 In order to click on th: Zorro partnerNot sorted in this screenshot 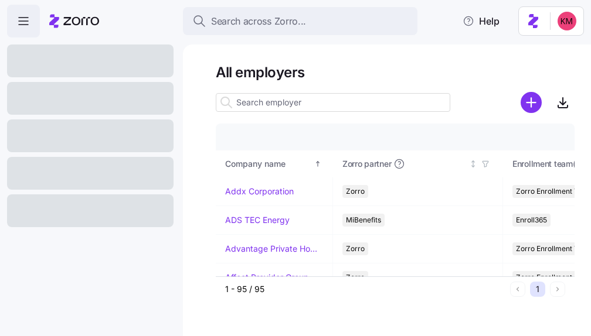, I will do `click(418, 164)`.